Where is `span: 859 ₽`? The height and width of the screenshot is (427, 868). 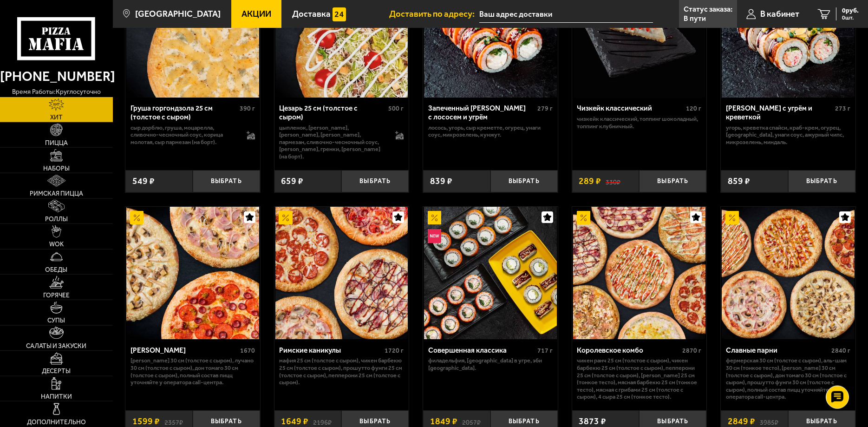 span: 859 ₽ is located at coordinates (739, 181).